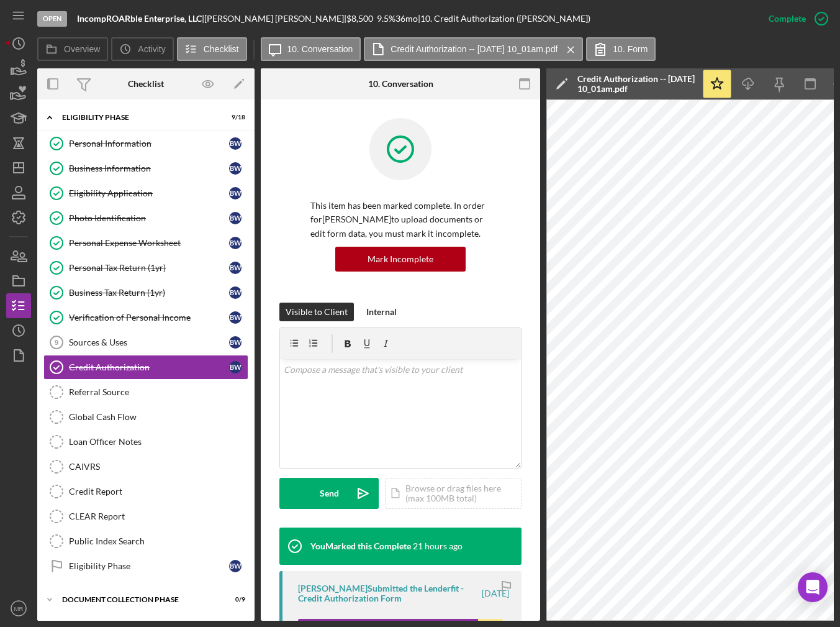 This screenshot has width=840, height=627. I want to click on a: Personal InformationBW, so click(146, 144).